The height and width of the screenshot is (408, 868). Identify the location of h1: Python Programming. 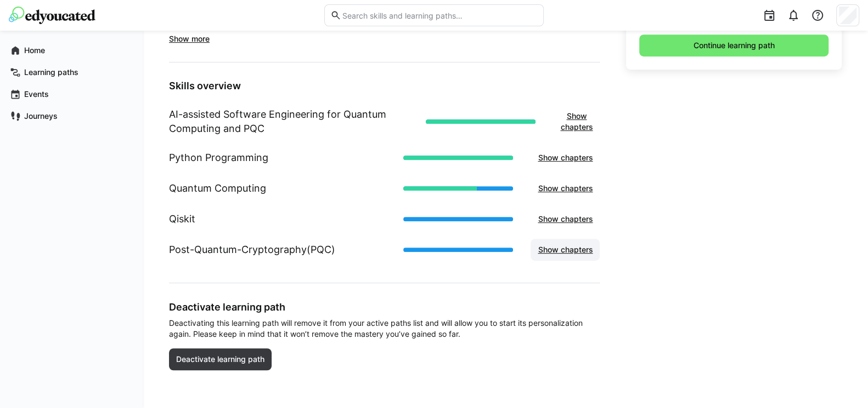
(219, 158).